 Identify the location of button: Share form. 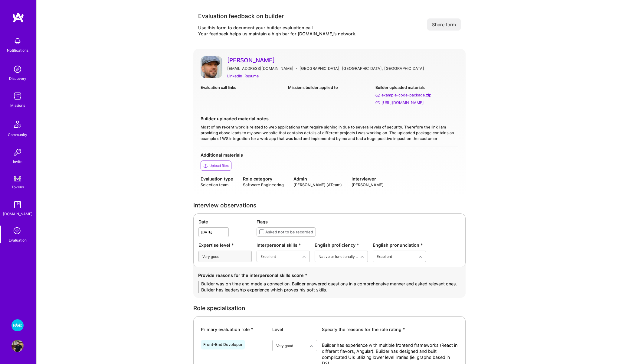
(444, 24).